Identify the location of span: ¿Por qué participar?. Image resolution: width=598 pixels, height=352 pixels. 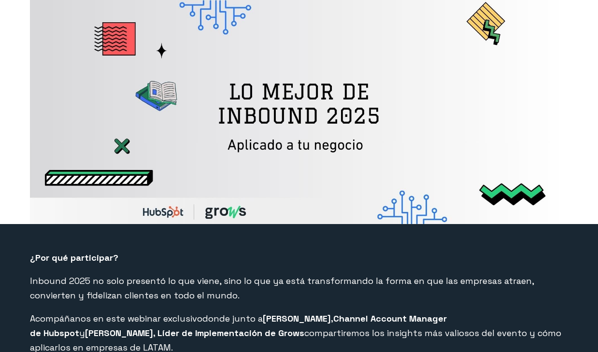
(74, 257).